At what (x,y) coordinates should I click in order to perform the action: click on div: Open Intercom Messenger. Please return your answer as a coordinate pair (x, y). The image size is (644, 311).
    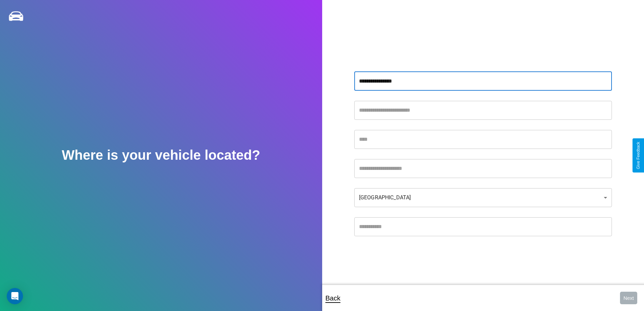
    Looking at the image, I should click on (15, 296).